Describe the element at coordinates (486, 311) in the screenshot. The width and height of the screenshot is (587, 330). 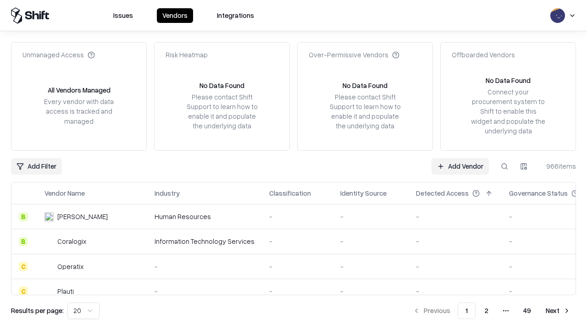
I see `button: 2` at that location.